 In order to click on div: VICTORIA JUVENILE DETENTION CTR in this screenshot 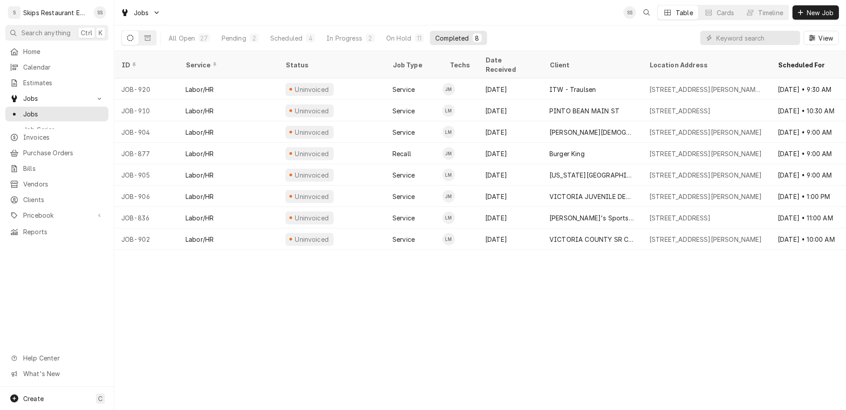, I will do `click(593, 196)`.